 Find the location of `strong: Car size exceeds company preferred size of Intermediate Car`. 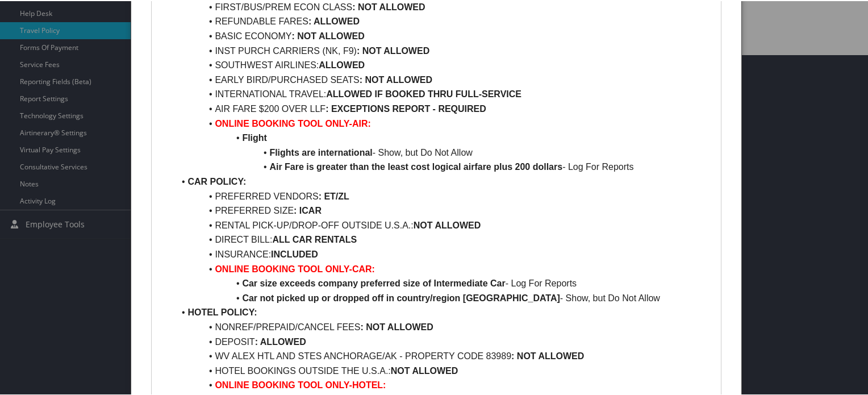

strong: Car size exceeds company preferred size of Intermediate Car is located at coordinates (373, 282).